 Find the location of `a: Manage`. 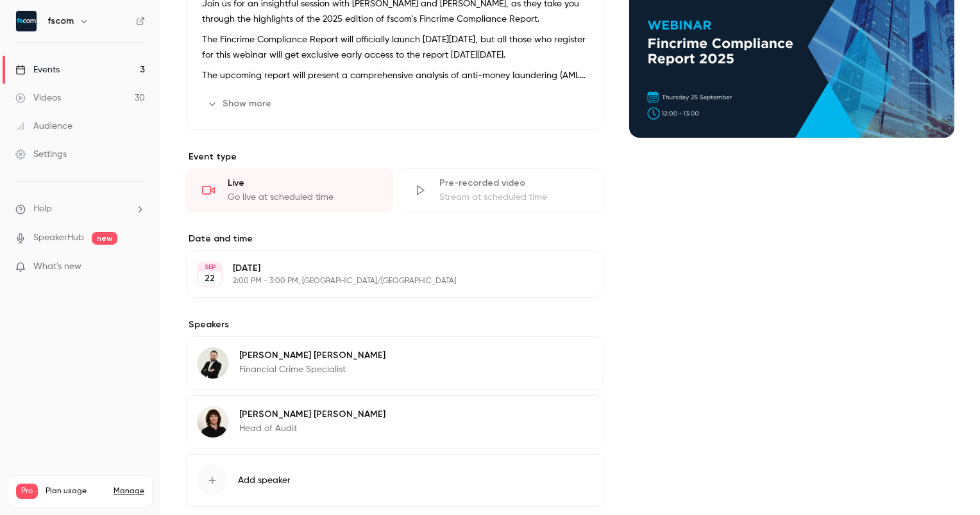

a: Manage is located at coordinates (129, 491).